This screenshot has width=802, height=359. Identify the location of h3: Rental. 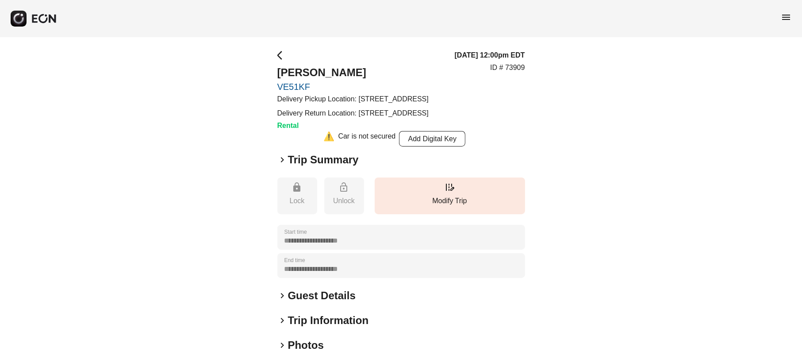
(353, 126).